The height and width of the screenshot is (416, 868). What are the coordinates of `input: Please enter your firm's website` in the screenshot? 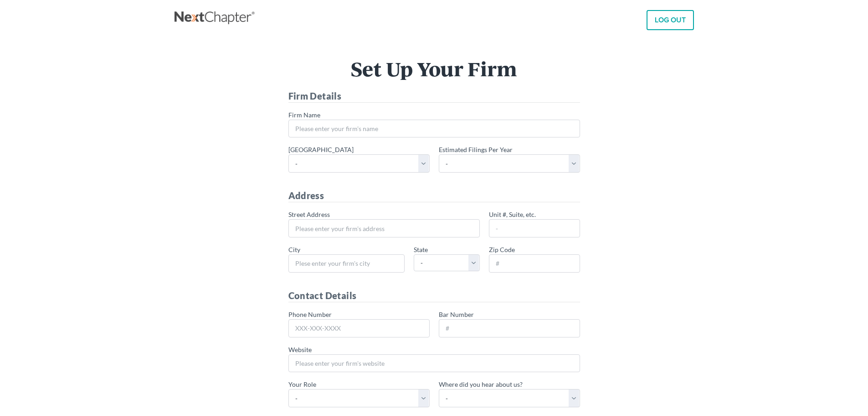 It's located at (434, 363).